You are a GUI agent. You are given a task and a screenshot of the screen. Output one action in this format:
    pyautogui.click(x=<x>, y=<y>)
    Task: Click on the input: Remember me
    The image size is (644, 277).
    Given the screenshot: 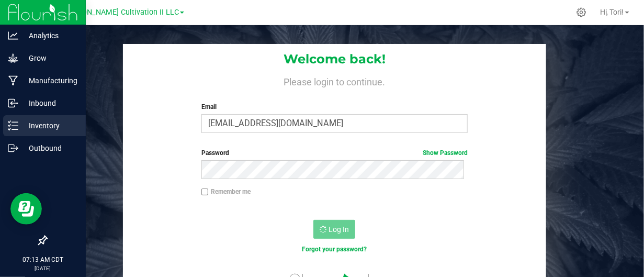 What is the action you would take?
    pyautogui.click(x=205, y=192)
    